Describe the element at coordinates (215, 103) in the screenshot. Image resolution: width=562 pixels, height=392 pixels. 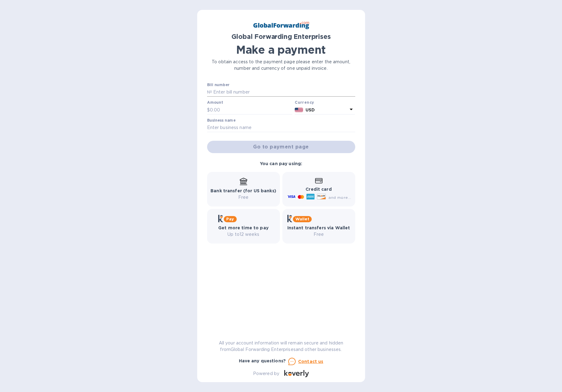
I see `label: Amount` at that location.